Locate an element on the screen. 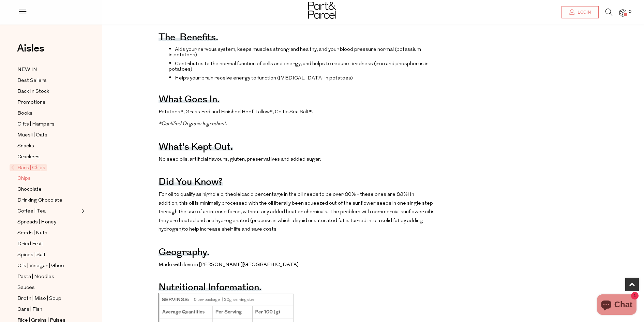 This screenshot has width=644, height=322. img: Part&Parcel is located at coordinates (322, 10).